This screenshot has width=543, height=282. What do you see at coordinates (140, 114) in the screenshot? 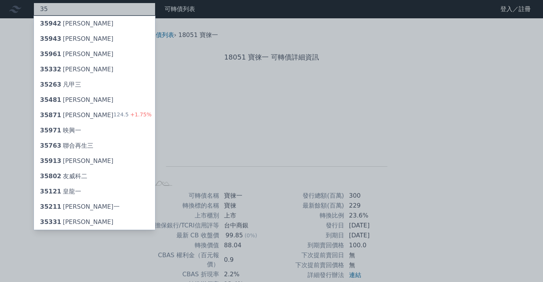
I see `span: +1.75%` at bounding box center [140, 114].